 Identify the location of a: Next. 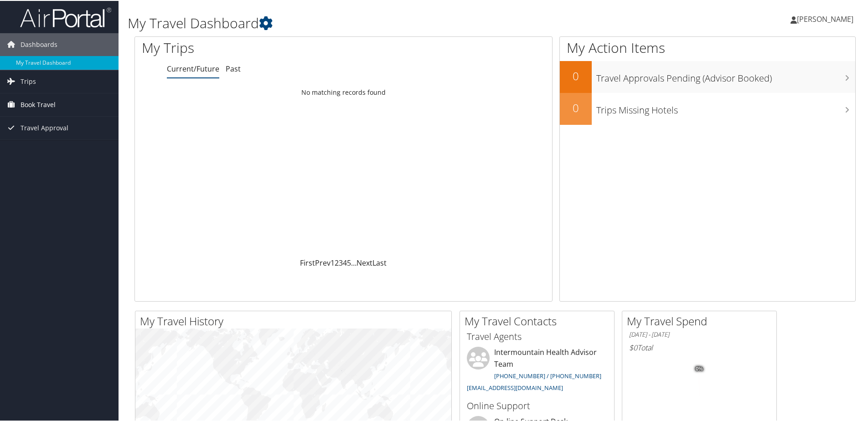
(364, 262).